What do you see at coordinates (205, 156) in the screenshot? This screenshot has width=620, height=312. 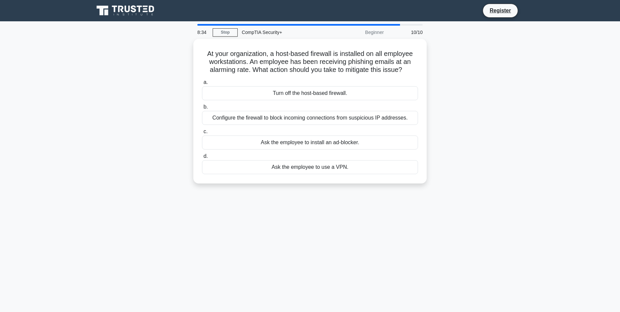 I see `span: d.` at bounding box center [205, 156].